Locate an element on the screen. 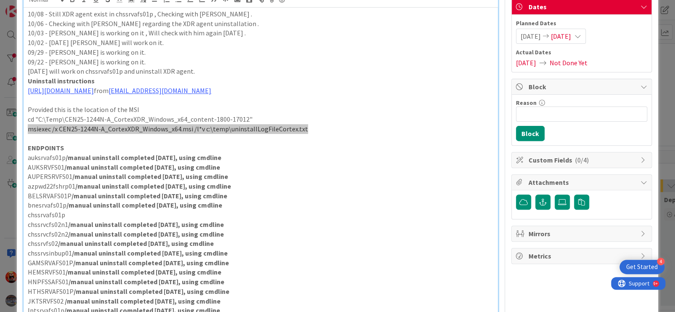 The image size is (675, 312). span: Dates is located at coordinates (583, 7).